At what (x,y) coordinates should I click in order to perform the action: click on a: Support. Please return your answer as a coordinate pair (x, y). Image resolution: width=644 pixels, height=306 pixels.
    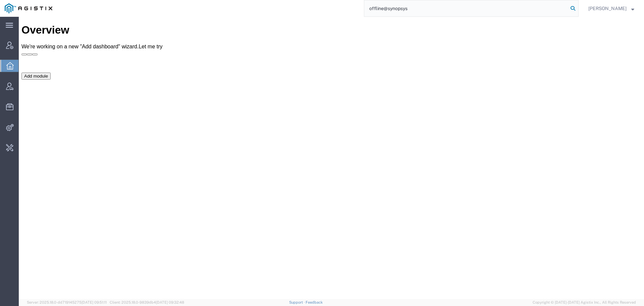
    Looking at the image, I should click on (298, 302).